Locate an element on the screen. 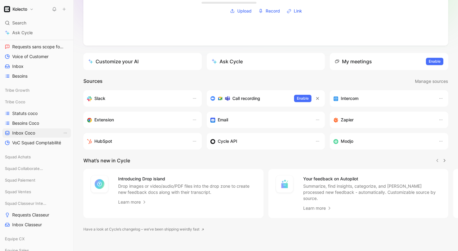  span: Tribe Growth is located at coordinates (17, 90).